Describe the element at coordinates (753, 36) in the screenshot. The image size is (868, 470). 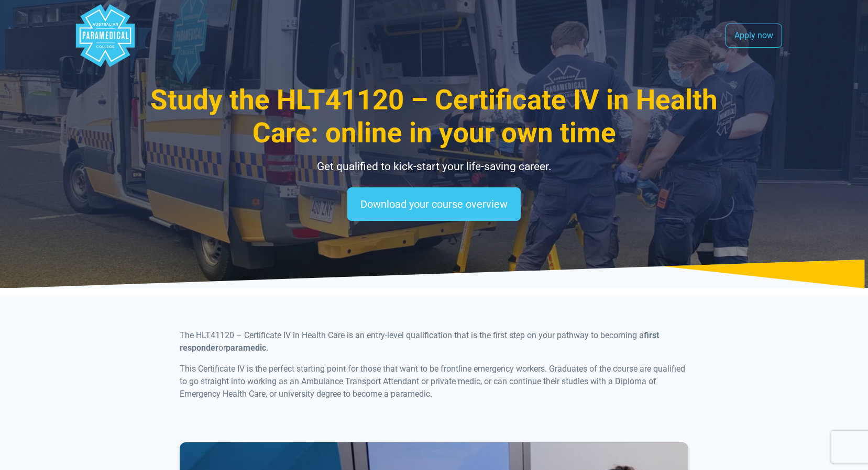
I see `a: Apply now` at that location.